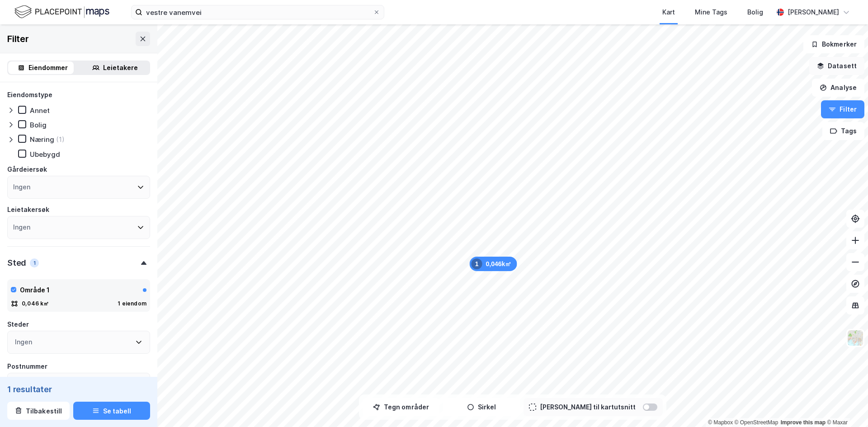  Describe the element at coordinates (39, 410) in the screenshot. I see `button: Tilbakestill` at that location.